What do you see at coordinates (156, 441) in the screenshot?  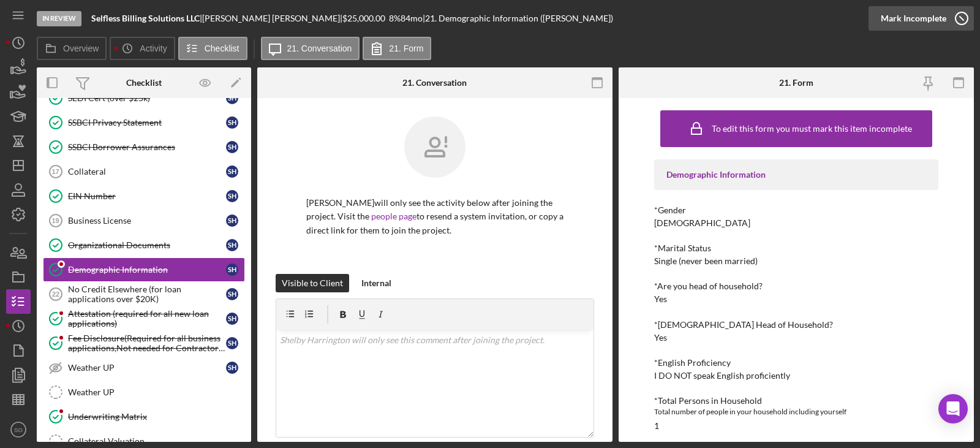 I see `div: Collateral Valuation` at bounding box center [156, 441].